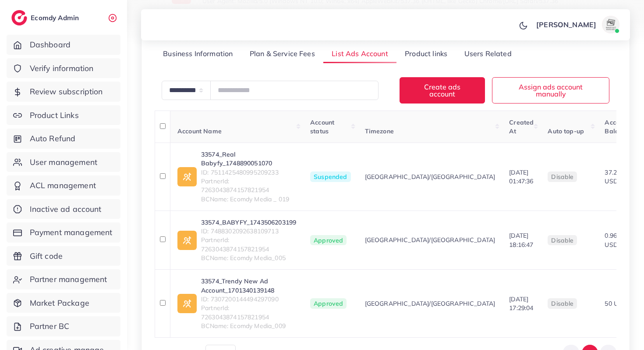 This screenshot has width=644, height=350. Describe the element at coordinates (66, 92) in the screenshot. I see `span: Review subscription` at that location.